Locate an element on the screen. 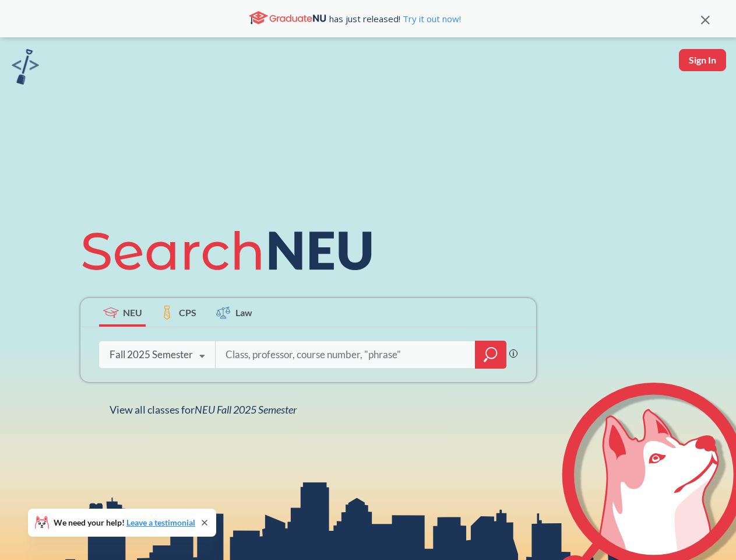  a: sandbox logo is located at coordinates (25, 68).